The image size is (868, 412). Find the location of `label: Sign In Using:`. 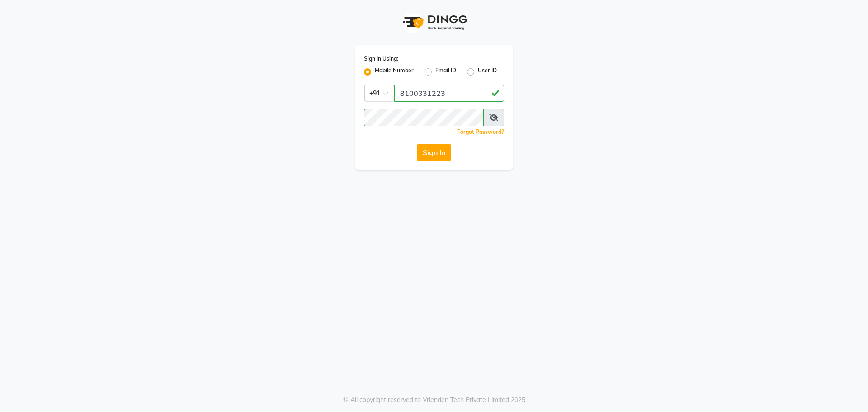

label: Sign In Using: is located at coordinates (381, 59).